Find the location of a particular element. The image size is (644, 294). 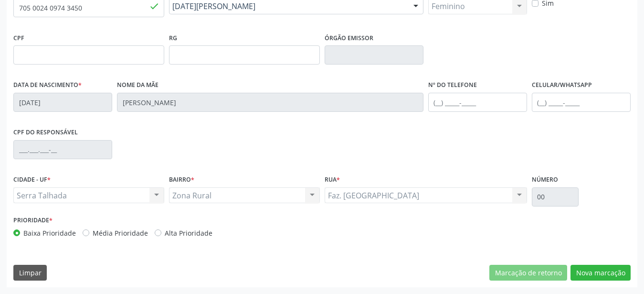

label: Rua is located at coordinates (332, 180).